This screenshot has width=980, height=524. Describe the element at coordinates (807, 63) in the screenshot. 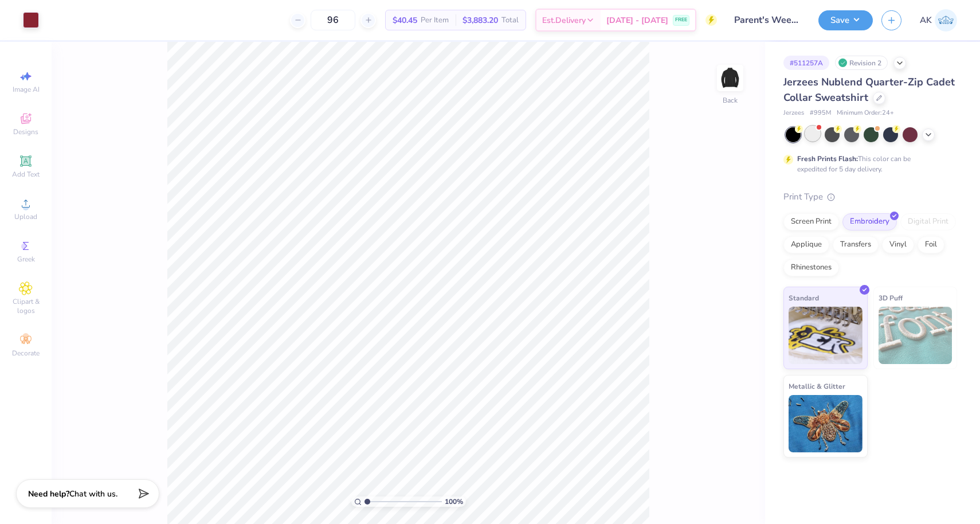

I see `div: # 511257A` at that location.